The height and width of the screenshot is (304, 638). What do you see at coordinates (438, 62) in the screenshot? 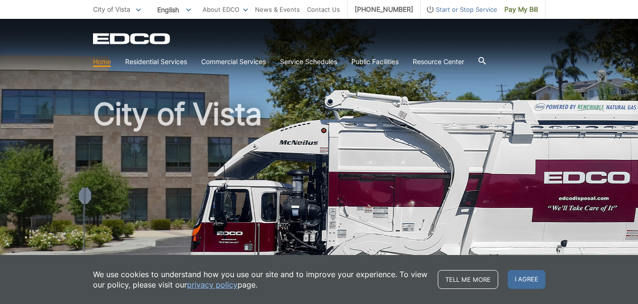
I see `a: Resource Center` at bounding box center [438, 62].